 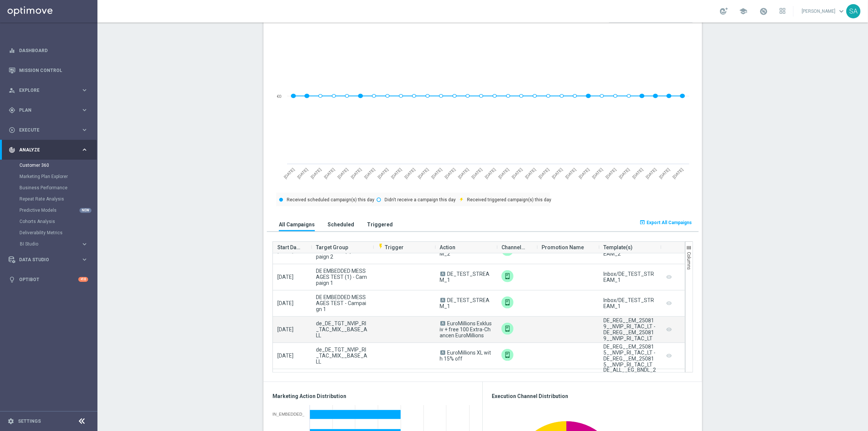 What do you see at coordinates (12, 280) in the screenshot?
I see `i: lightbulb` at bounding box center [12, 280].